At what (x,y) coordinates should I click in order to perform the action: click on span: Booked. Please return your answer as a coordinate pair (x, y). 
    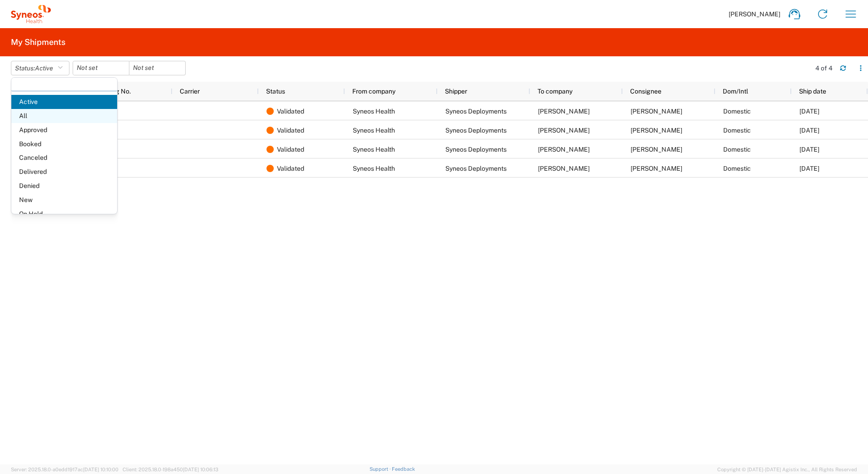
    Looking at the image, I should click on (64, 144).